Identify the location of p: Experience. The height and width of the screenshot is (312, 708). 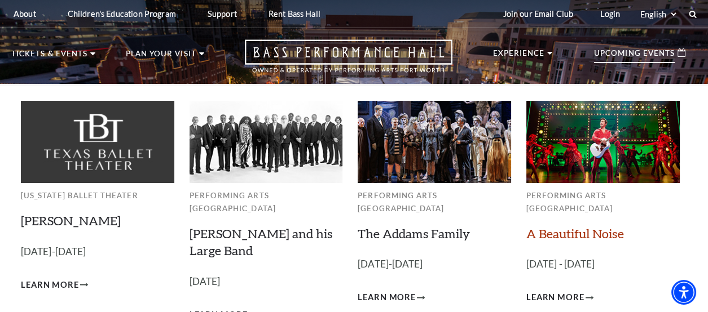
(519, 56).